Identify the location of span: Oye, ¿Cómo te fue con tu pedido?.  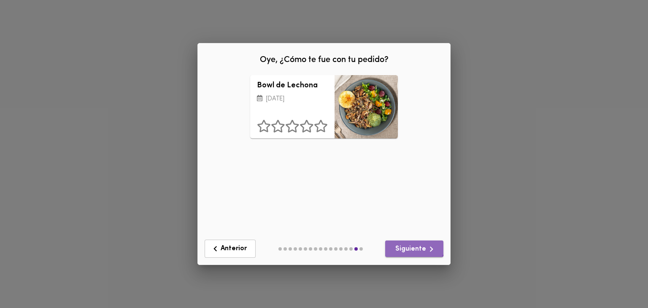
(324, 60).